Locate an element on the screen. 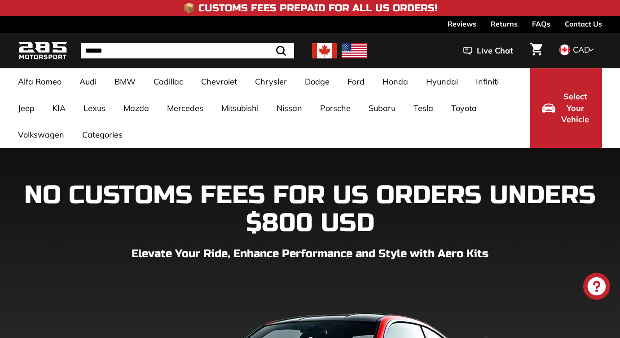 The width and height of the screenshot is (620, 338). a: FAQs is located at coordinates (541, 24).